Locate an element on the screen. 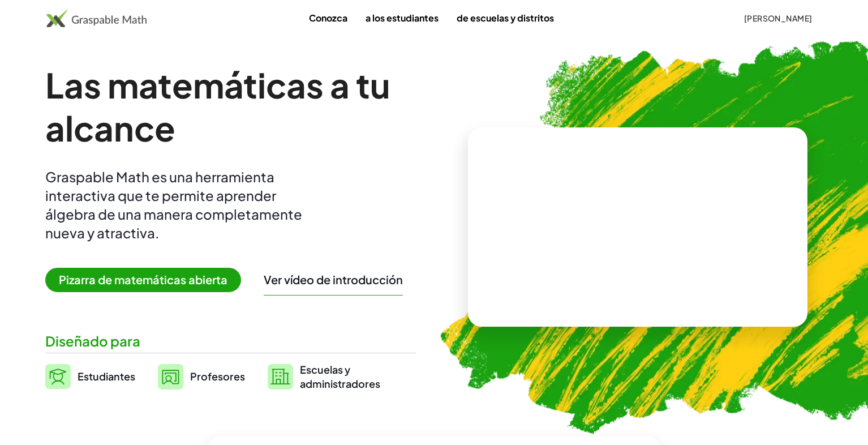 The height and width of the screenshot is (445, 868). font: a los estudiantes is located at coordinates (401, 18).